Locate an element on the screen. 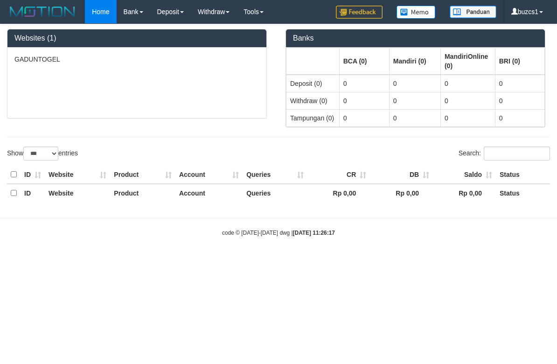  label: Show entries is located at coordinates (42, 153).